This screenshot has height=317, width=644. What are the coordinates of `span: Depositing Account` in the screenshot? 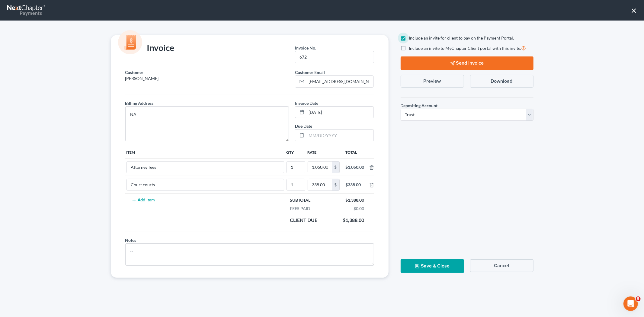 It's located at (419, 105).